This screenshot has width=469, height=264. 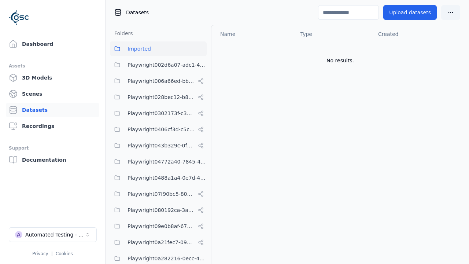 What do you see at coordinates (161, 129) in the screenshot?
I see `span: Playwright0406cf3d-c5c6-4809-a891-d4d7aaf60441` at bounding box center [161, 129].